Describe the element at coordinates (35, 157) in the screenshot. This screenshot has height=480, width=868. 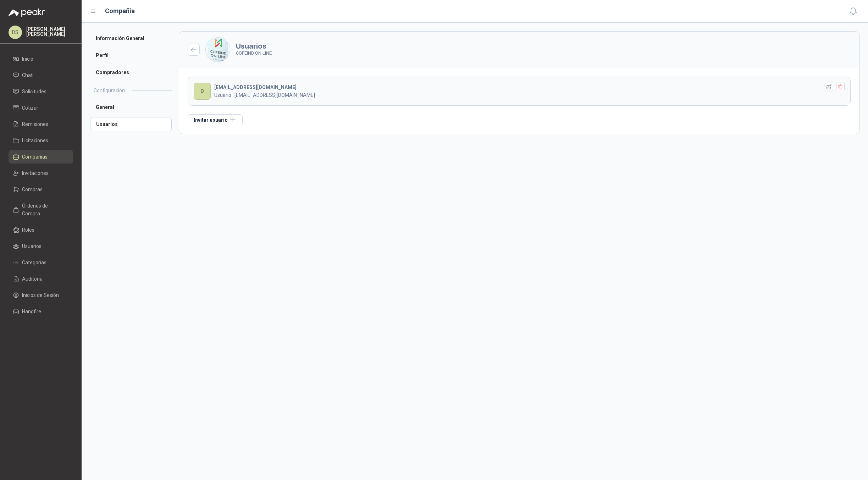
I see `span: Compañías` at that location.